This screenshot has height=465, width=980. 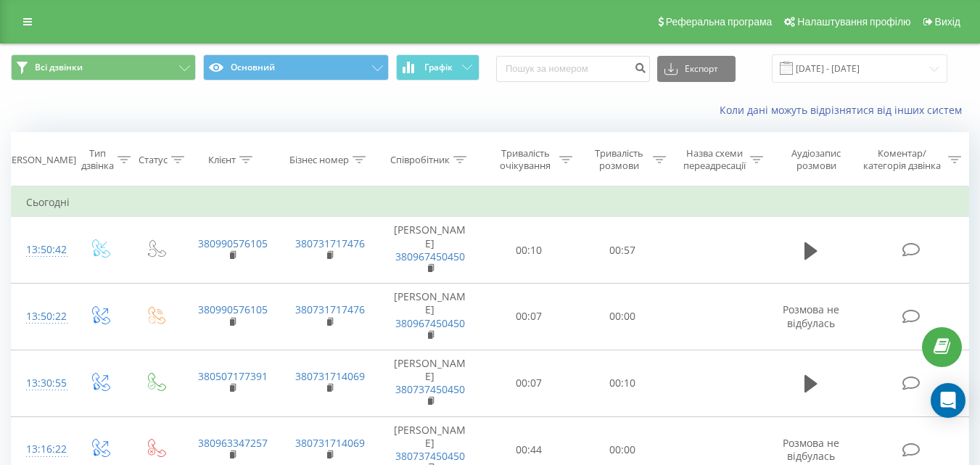 What do you see at coordinates (714, 160) in the screenshot?
I see `div: Назва схеми переадресації` at bounding box center [714, 160].